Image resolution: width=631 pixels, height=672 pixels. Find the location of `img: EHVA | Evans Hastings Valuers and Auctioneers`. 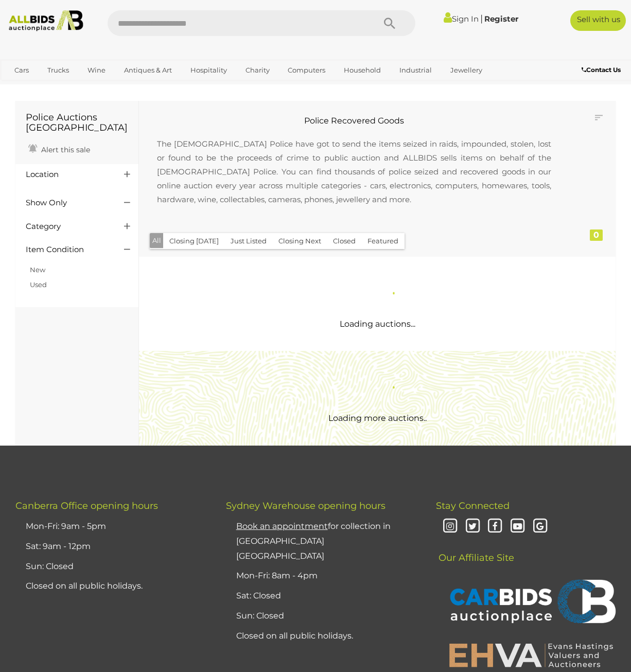

img: EHVA | Evans Hastings Valuers and Auctioneers is located at coordinates (531, 655).